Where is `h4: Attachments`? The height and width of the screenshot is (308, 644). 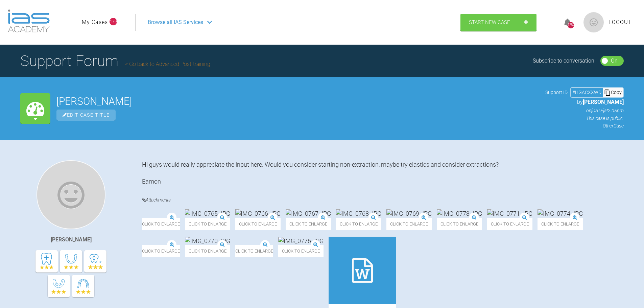
h4: Attachments is located at coordinates (383, 200).